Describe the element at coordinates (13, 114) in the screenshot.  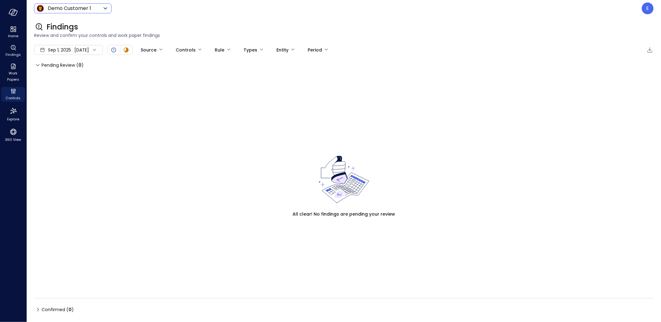
I see `div: Explore` at that location.